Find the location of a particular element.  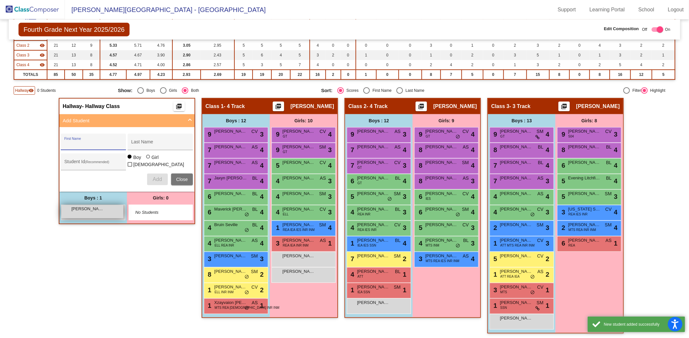

td: 21 is located at coordinates (56, 55).